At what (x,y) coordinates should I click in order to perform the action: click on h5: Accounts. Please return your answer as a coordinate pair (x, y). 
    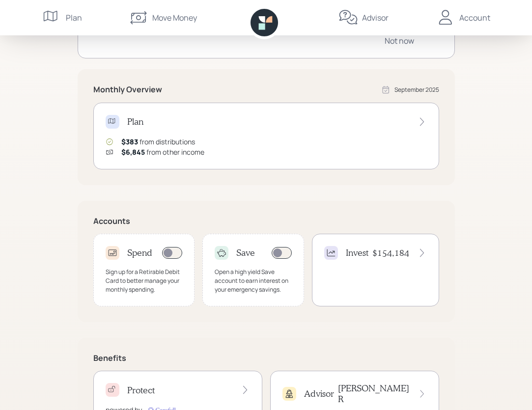
    Looking at the image, I should click on (266, 221).